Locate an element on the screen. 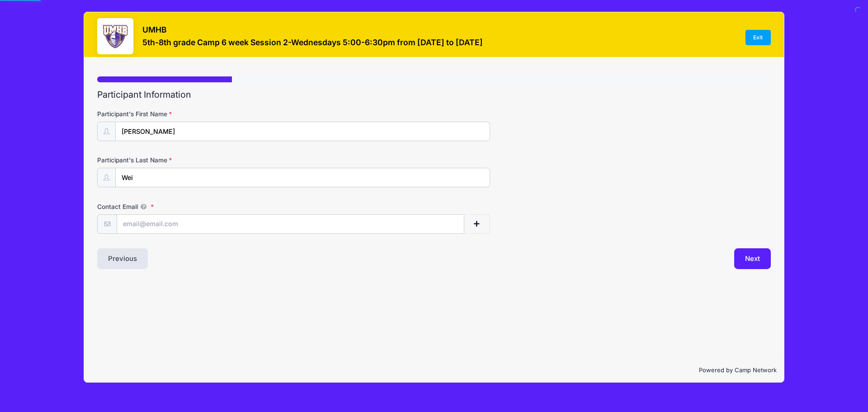  p: Powered by Camp Network is located at coordinates (434, 370).